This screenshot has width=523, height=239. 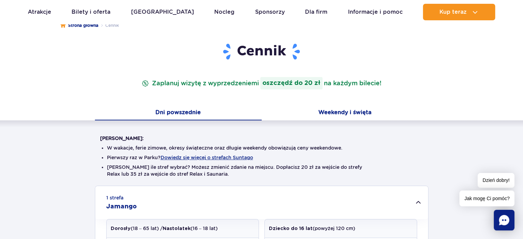 What do you see at coordinates (121, 229) in the screenshot?
I see `strong: Dorosły` at bounding box center [121, 229].